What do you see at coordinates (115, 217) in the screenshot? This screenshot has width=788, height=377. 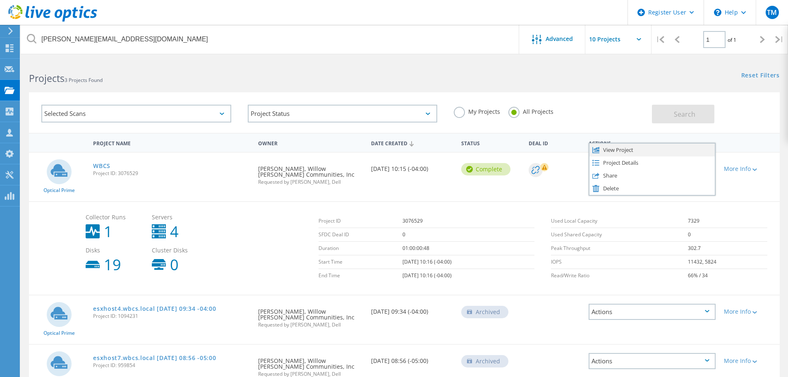 I see `span: Collector Runs` at bounding box center [115, 217].